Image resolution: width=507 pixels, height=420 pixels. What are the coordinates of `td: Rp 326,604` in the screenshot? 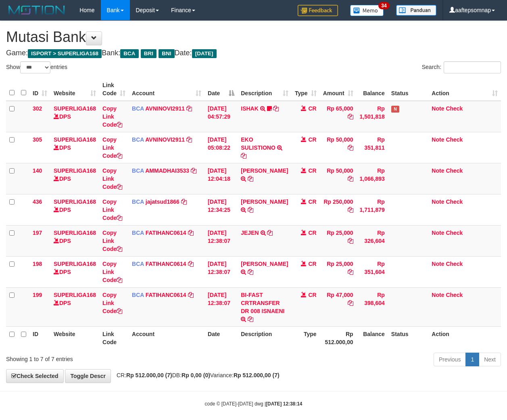 It's located at (372, 240).